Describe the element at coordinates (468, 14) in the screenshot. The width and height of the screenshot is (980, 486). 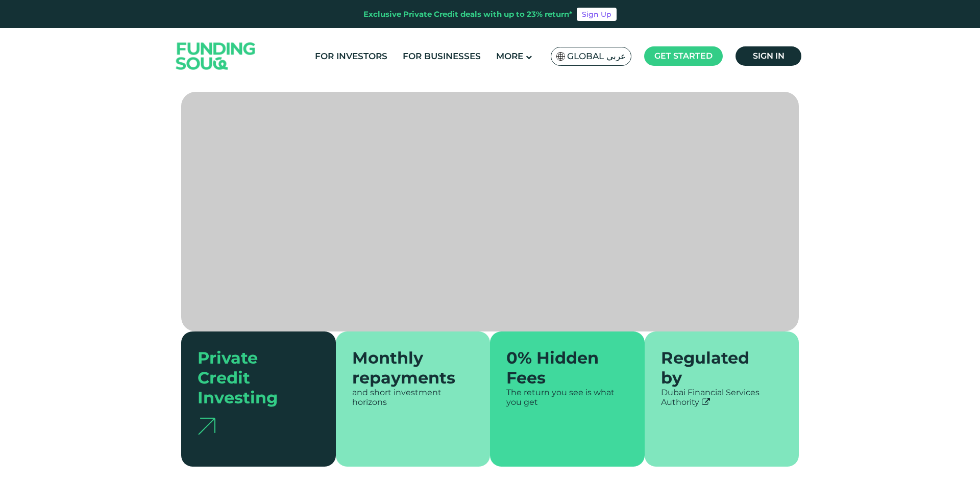
I see `div: Exclusive Private Credit deals with up to 23% return*` at that location.